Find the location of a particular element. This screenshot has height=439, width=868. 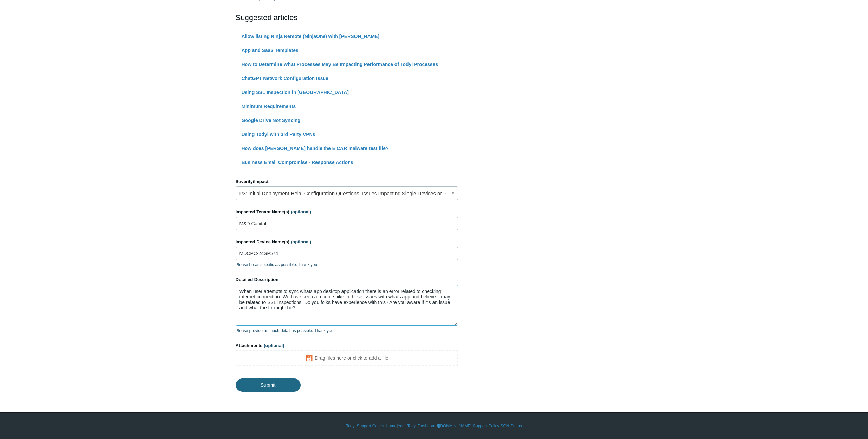

a: Todyl Support Center Home is located at coordinates (371, 426).